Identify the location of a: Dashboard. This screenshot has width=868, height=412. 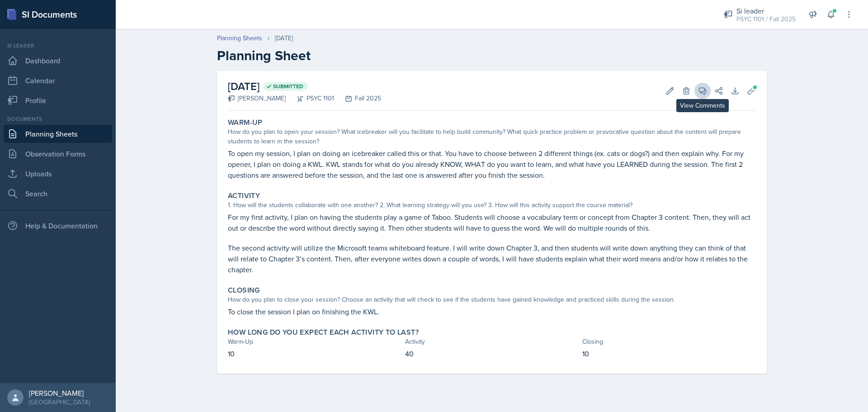
(58, 60).